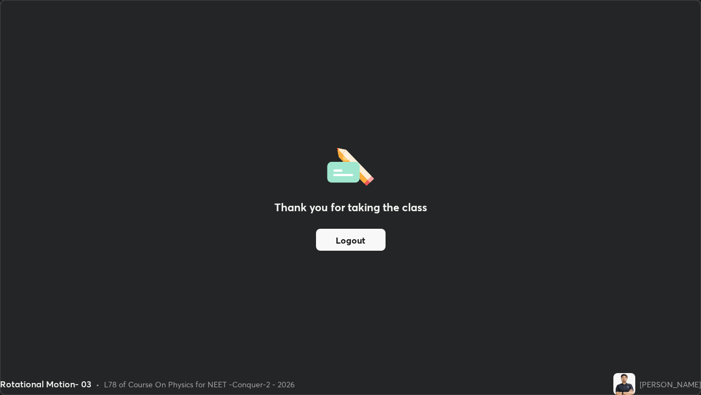 This screenshot has width=701, height=395. Describe the element at coordinates (199, 384) in the screenshot. I see `div: L78 of Course On Physics for NEET -Conquer-2 - 2026` at that location.